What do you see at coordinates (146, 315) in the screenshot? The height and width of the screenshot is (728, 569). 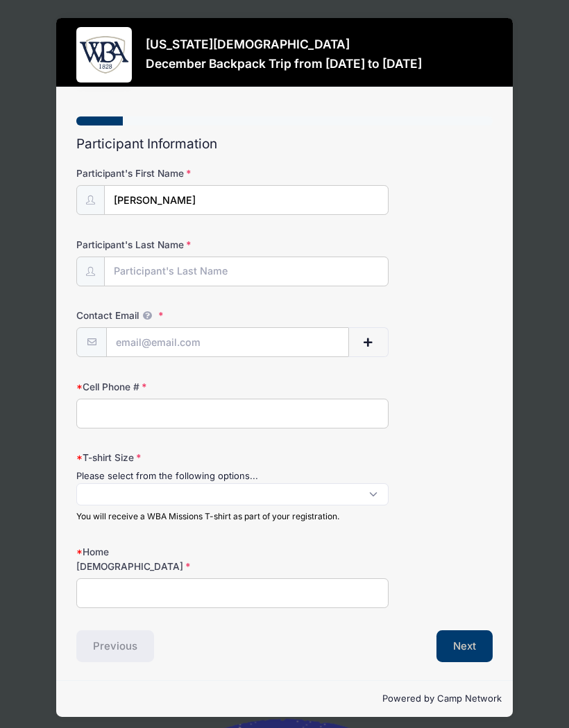 I see `label: Contact Email` at bounding box center [146, 315].